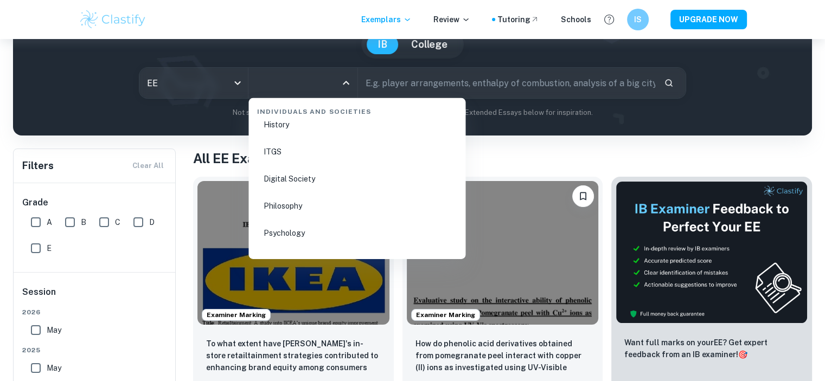  Describe the element at coordinates (95, 350) in the screenshot. I see `span: 2025` at that location.